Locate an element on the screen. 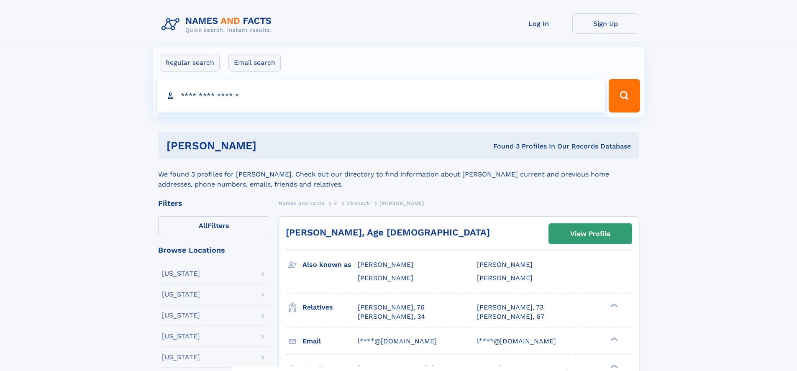 The height and width of the screenshot is (371, 797). label: Email search is located at coordinates (255, 63).